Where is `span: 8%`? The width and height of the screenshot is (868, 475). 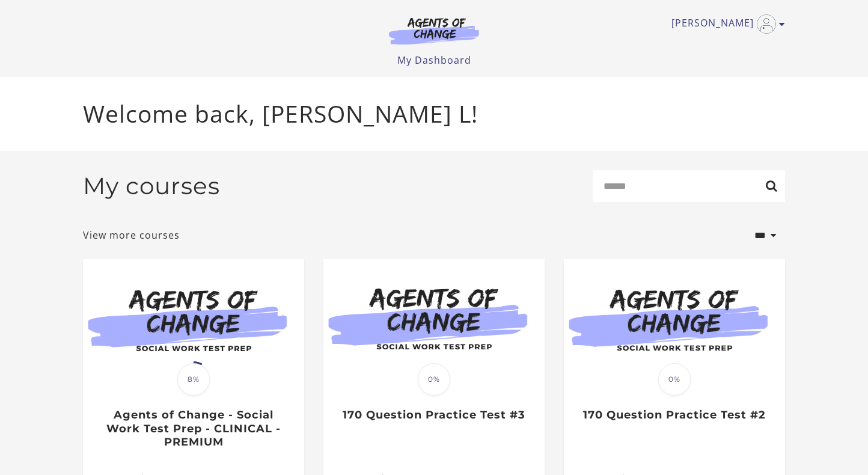
span: 8% is located at coordinates (194, 379).